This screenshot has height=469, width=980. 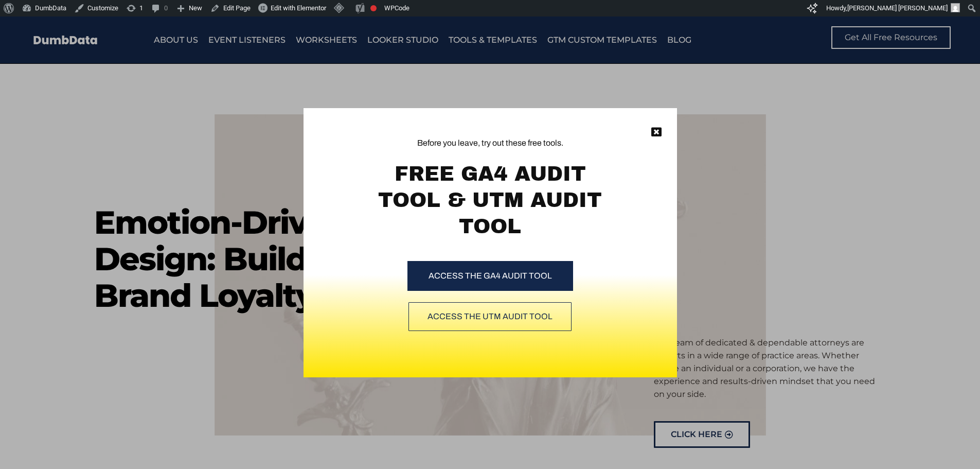 What do you see at coordinates (299, 8) in the screenshot?
I see `span: Edit with Elementor` at bounding box center [299, 8].